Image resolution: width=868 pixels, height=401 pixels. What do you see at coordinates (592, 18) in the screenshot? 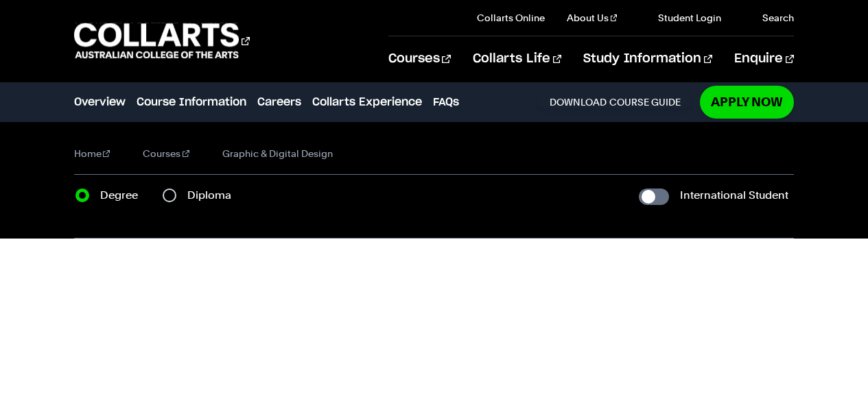
I see `a: About Us` at bounding box center [592, 18].